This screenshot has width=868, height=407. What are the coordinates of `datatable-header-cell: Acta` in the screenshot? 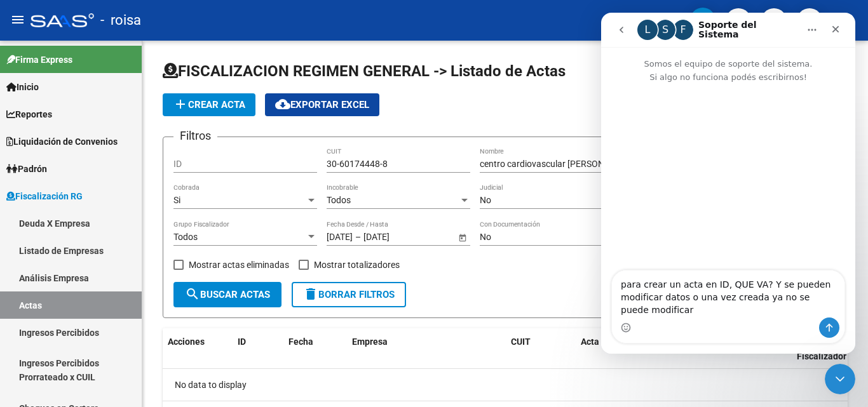 It's located at (607, 349).